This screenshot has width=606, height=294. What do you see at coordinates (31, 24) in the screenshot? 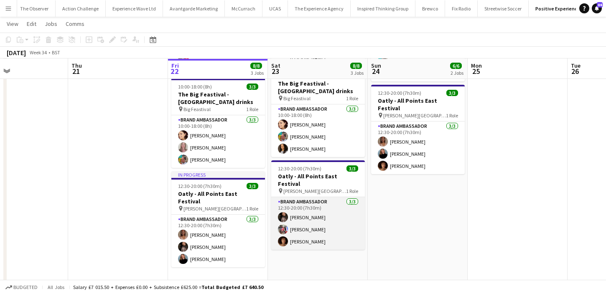
I see `a: Edit` at bounding box center [31, 24].